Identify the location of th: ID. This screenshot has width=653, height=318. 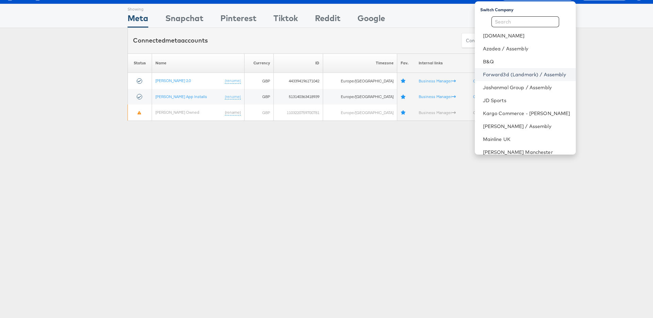
(298, 63).